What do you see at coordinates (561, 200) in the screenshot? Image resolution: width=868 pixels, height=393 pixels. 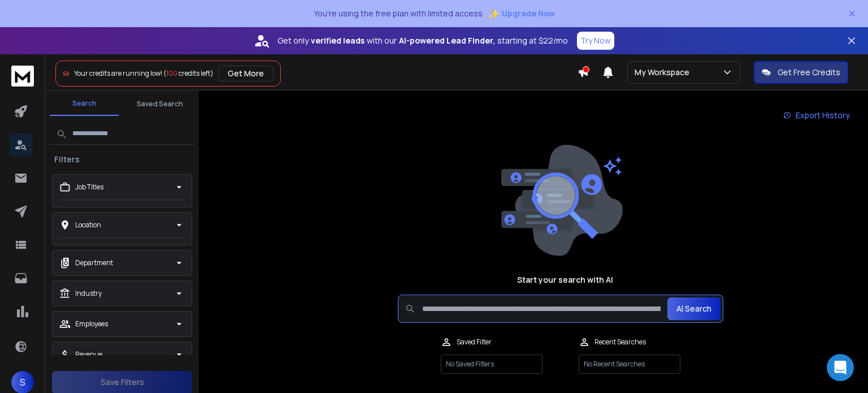 I see `img: image` at bounding box center [561, 200].